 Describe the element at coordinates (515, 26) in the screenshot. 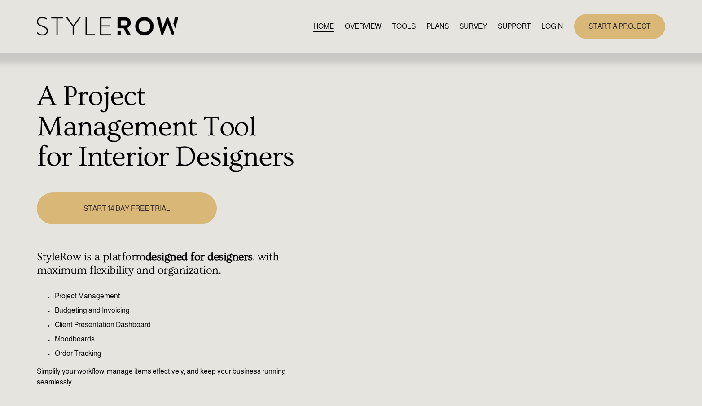

I see `span: SUPPORT` at that location.